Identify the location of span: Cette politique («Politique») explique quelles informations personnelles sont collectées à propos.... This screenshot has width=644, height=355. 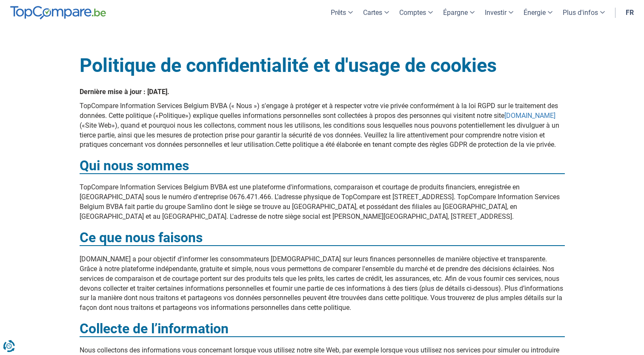
(319, 130).